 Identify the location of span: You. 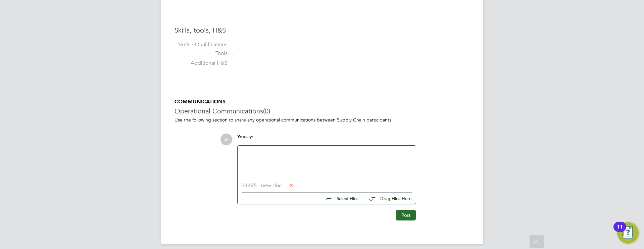
(241, 137).